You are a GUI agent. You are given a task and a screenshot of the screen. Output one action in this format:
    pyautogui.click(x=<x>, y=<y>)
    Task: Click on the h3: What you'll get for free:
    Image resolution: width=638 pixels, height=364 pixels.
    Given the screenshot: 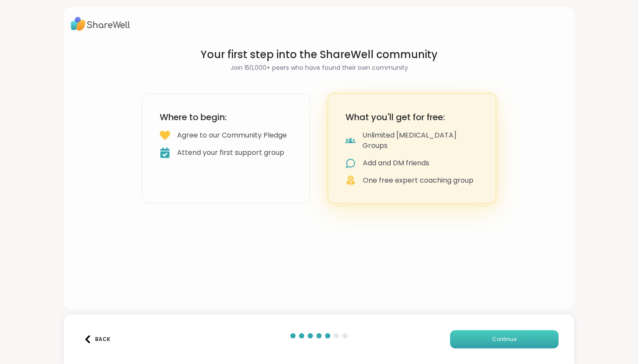 What is the action you would take?
    pyautogui.click(x=412, y=117)
    